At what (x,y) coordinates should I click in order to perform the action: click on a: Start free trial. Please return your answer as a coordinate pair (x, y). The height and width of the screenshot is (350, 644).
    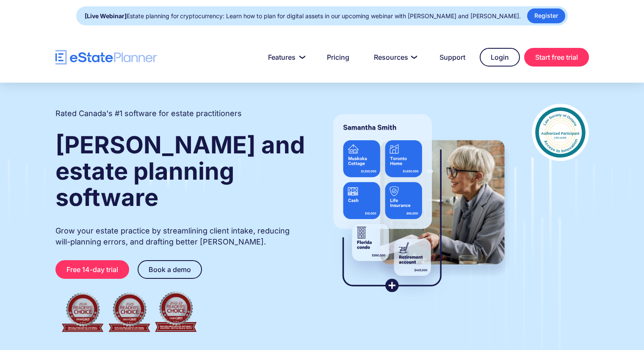
    Looking at the image, I should click on (556, 57).